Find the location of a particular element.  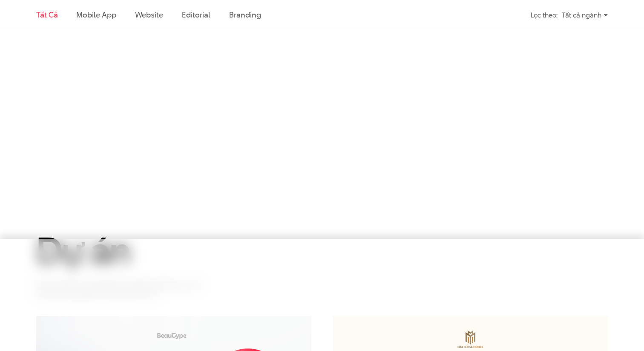

a: Mobile app is located at coordinates (96, 14).